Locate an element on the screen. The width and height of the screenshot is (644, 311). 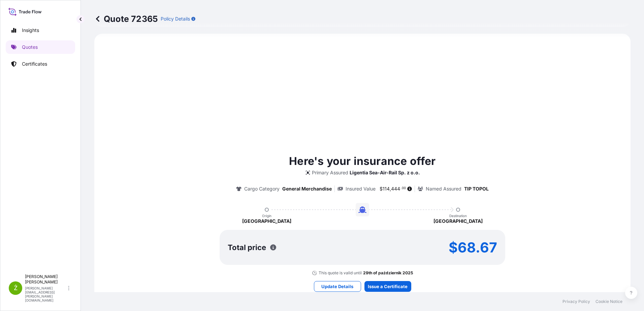
p: Certificates is located at coordinates (35, 64).